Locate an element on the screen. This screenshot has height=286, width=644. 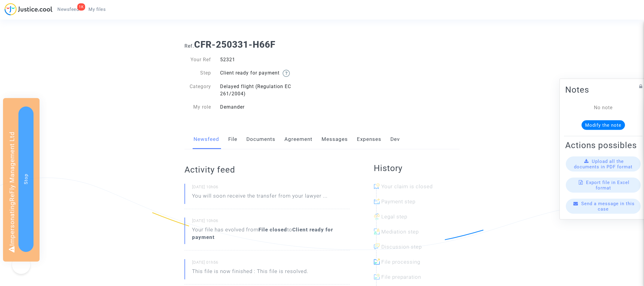
span: Ref. is located at coordinates (189, 46).